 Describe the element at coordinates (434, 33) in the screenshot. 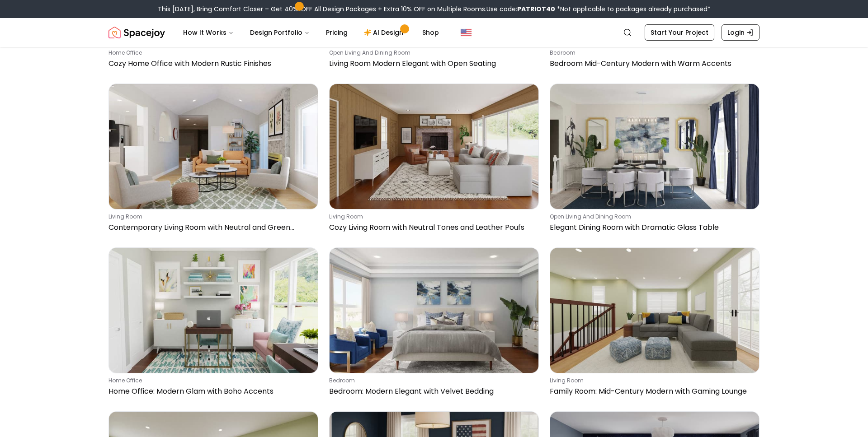

I see `nav: Global` at that location.